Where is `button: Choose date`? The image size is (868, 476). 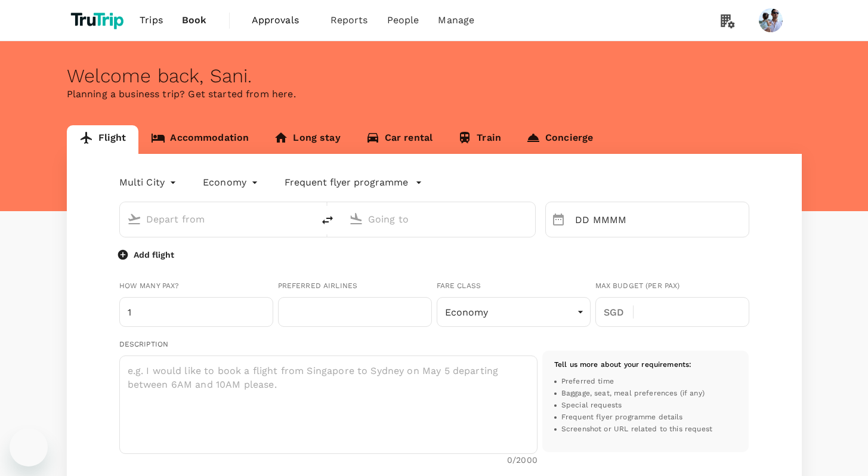
button: Choose date is located at coordinates (559, 220).